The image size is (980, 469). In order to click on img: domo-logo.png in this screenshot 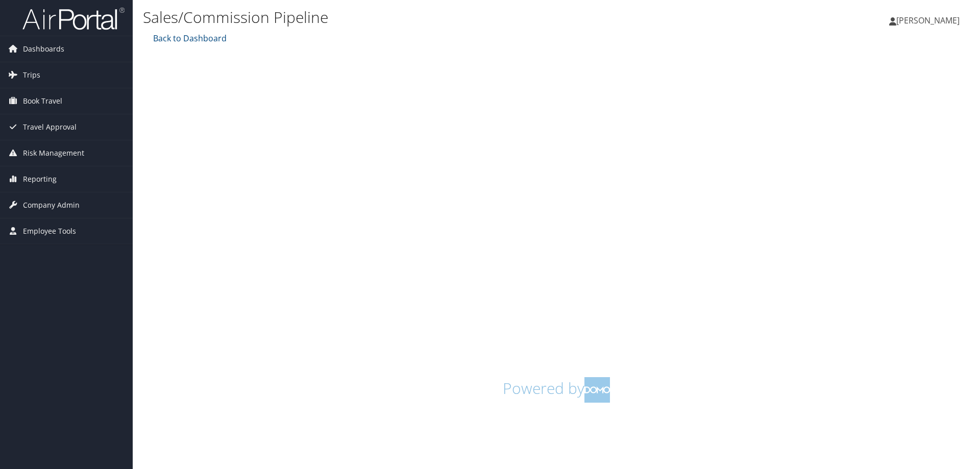, I will do `click(597, 390)`.